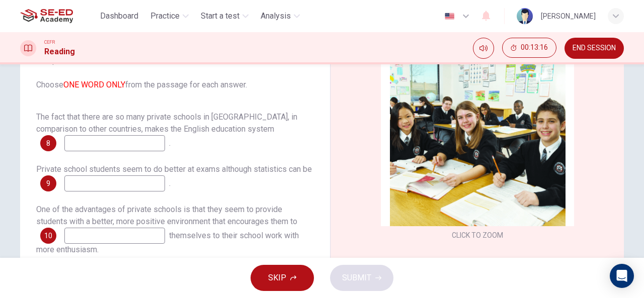 This screenshot has height=298, width=644. Describe the element at coordinates (175, 73) in the screenshot. I see `span: Complete the sentences below. Choose from the passage for each answer.` at that location.